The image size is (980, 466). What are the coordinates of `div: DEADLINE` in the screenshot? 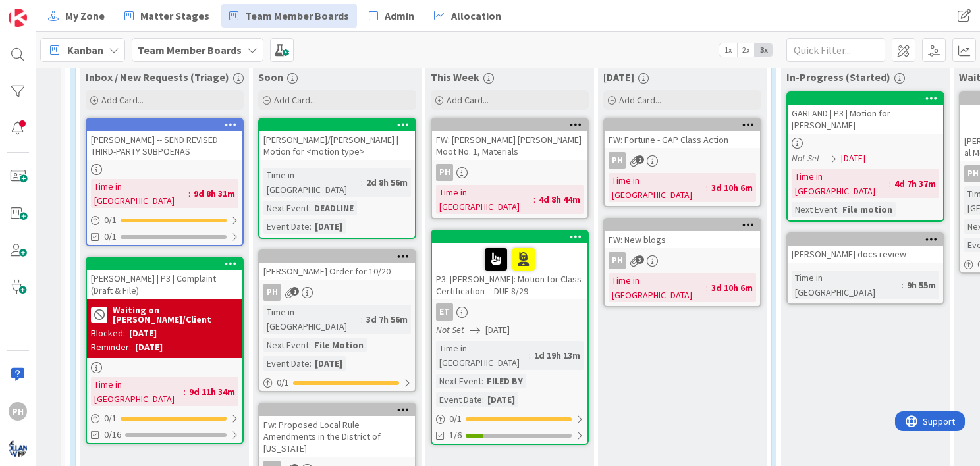 It's located at (334, 208).